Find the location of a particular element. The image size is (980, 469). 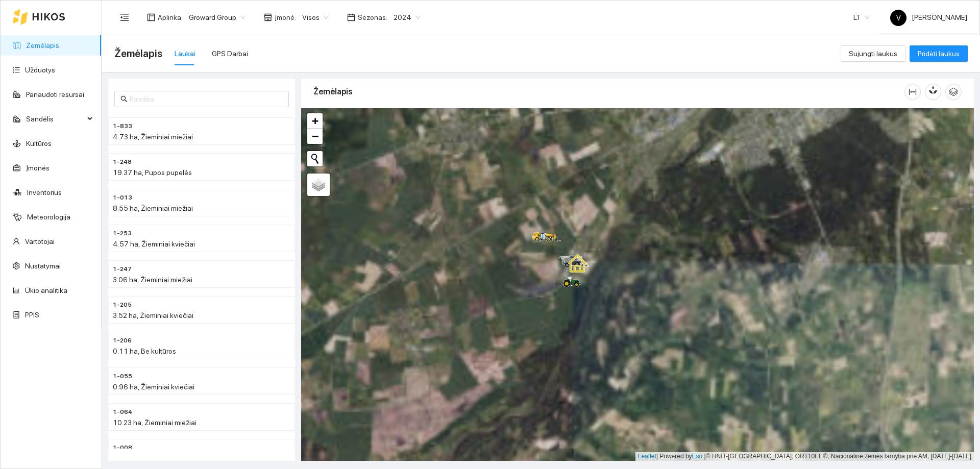

span: Sandėlis is located at coordinates (55, 119).